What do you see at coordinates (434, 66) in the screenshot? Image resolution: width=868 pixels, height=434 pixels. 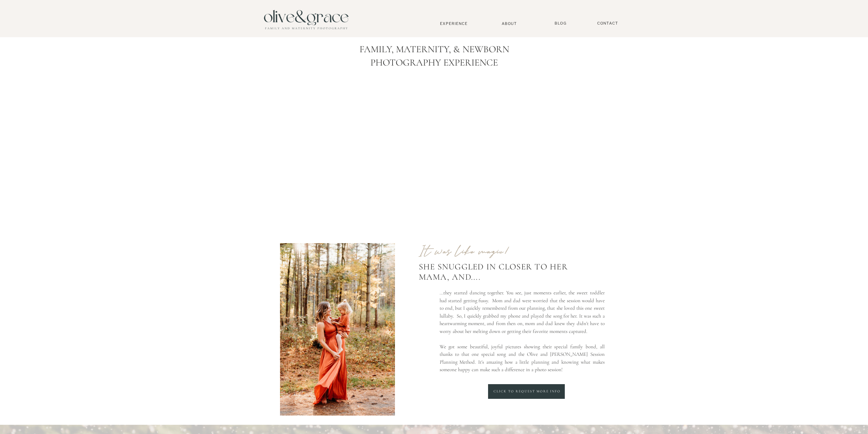 I see `p: Photography Experience` at bounding box center [434, 66].